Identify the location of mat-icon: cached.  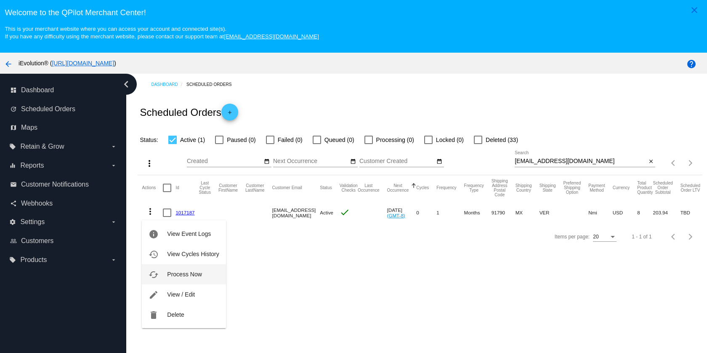
(154, 274).